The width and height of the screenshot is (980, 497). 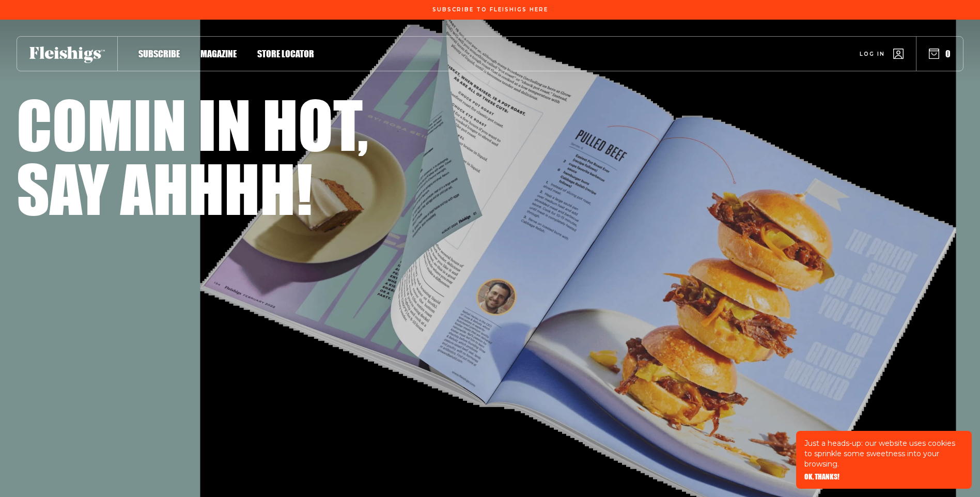 What do you see at coordinates (939, 54) in the screenshot?
I see `button: 0` at bounding box center [939, 54].